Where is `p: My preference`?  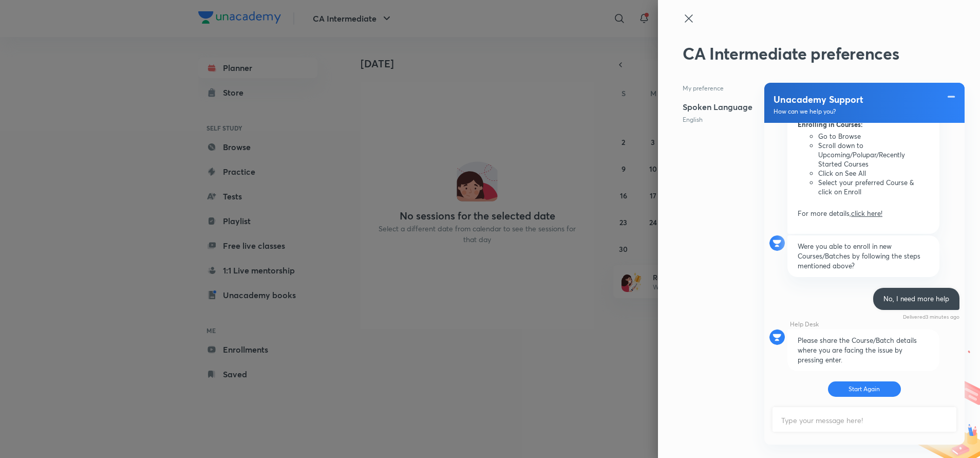 p: My preference is located at coordinates (802, 89).